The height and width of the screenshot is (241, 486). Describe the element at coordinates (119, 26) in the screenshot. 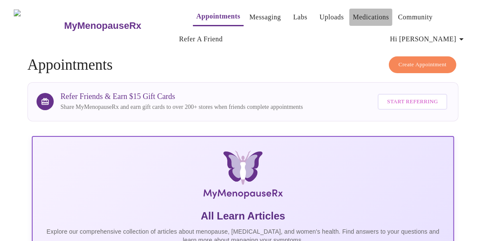

I see `a: MyMenopauseRx` at that location.